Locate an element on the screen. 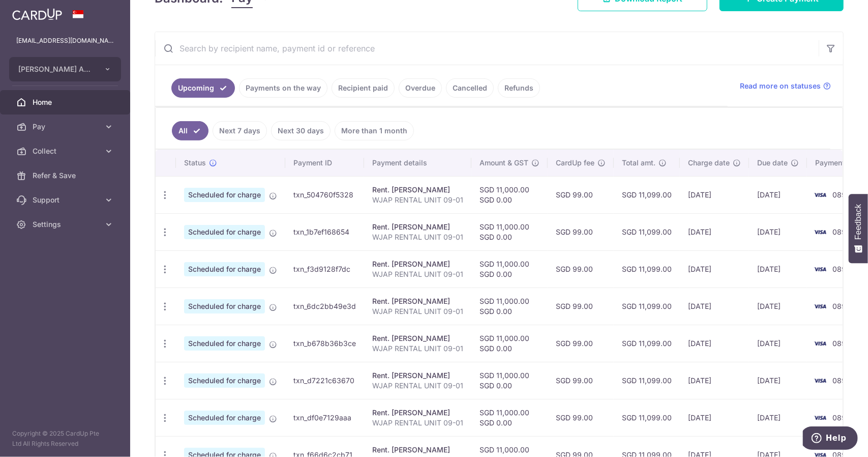 The image size is (868, 457). a: Next 30 days is located at coordinates (300, 131).